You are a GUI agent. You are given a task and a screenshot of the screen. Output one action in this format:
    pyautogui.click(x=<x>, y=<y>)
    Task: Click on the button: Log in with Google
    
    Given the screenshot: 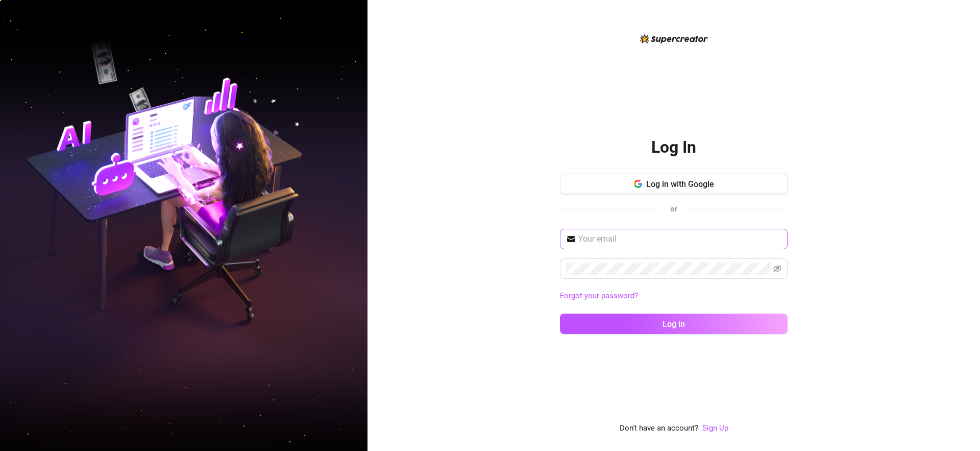 What is the action you would take?
    pyautogui.click(x=674, y=184)
    